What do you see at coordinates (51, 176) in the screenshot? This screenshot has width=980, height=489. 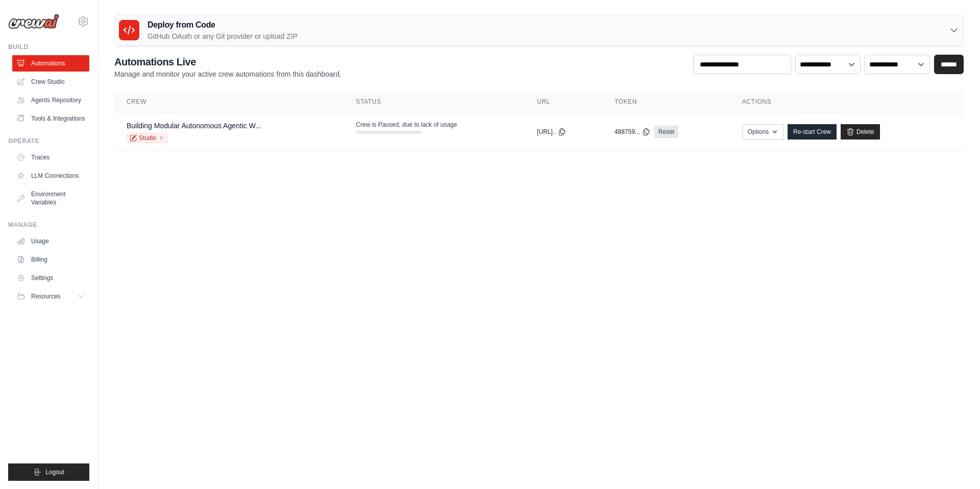 I see `a: LLM Connections` at bounding box center [51, 176].